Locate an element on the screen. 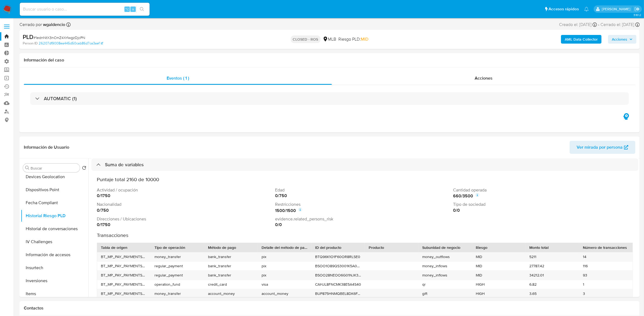 This screenshot has width=644, height=316. div: Producto is located at coordinates (392, 247).